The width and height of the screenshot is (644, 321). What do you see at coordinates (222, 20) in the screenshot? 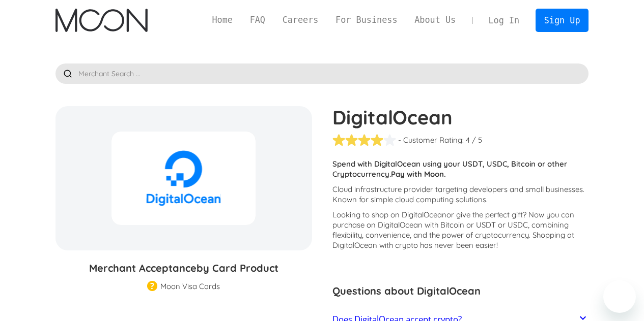
I see `a: Home` at bounding box center [222, 20].